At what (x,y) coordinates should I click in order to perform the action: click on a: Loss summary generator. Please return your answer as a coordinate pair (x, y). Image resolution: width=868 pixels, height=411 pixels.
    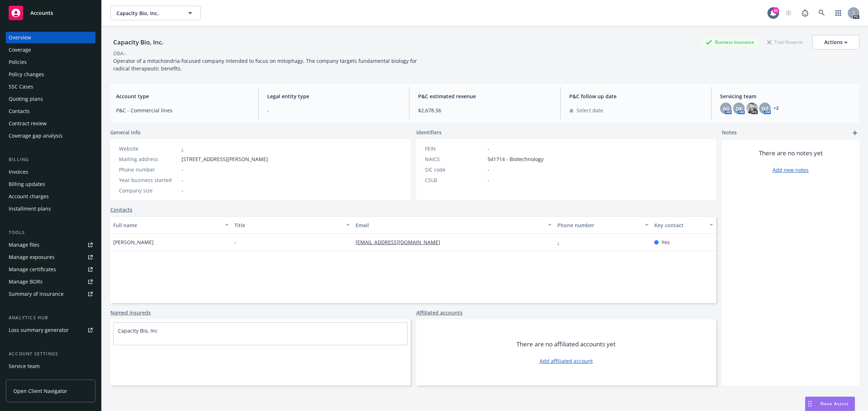
    Looking at the image, I should click on (51, 330).